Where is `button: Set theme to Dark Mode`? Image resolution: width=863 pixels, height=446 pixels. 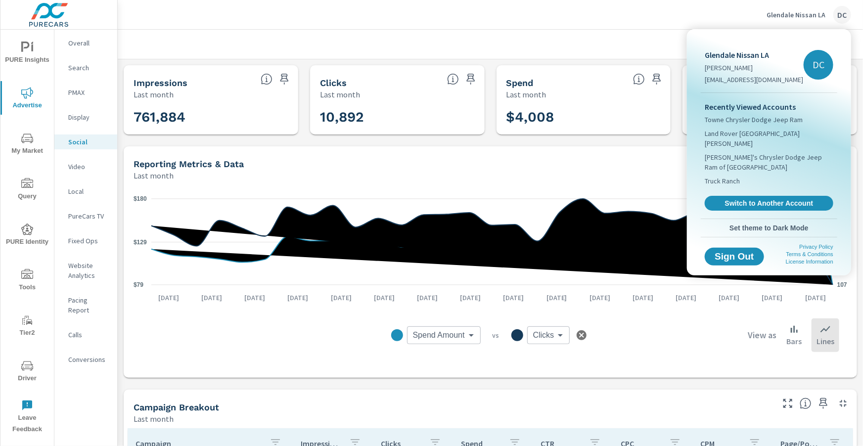
button: Set theme to Dark Mode is located at coordinates (769, 228).